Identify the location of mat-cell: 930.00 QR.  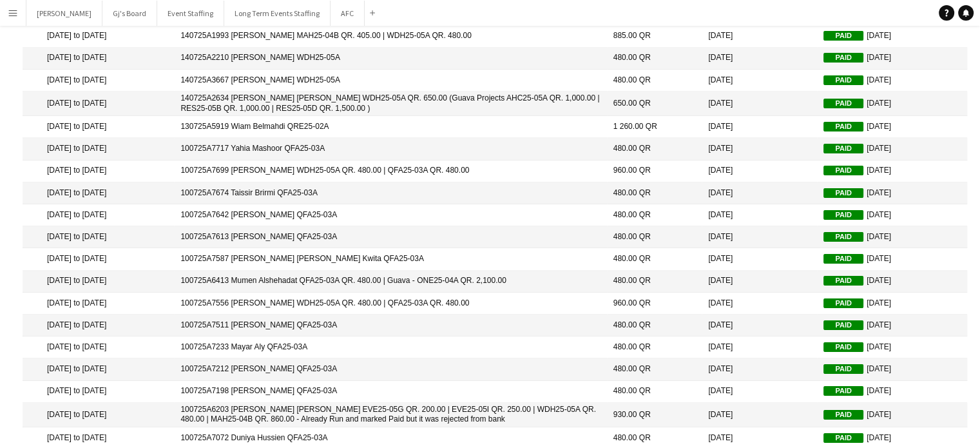
(655, 414).